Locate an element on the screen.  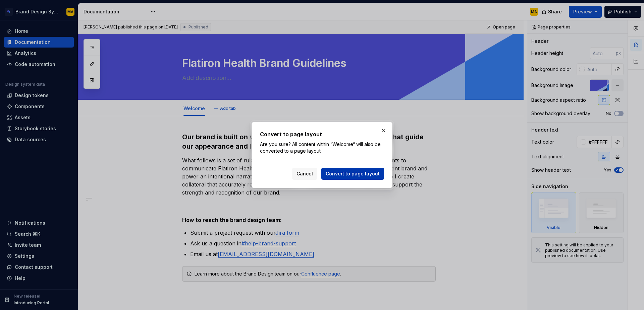
button: Cancel is located at coordinates (305, 174).